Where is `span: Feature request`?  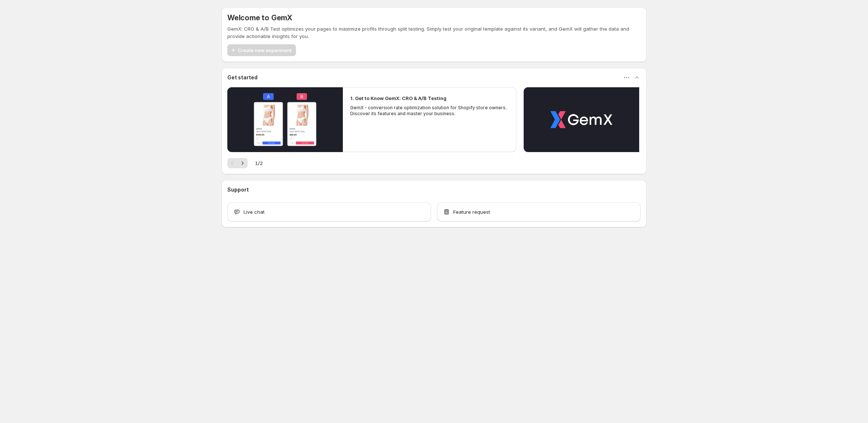
span: Feature request is located at coordinates (472, 212).